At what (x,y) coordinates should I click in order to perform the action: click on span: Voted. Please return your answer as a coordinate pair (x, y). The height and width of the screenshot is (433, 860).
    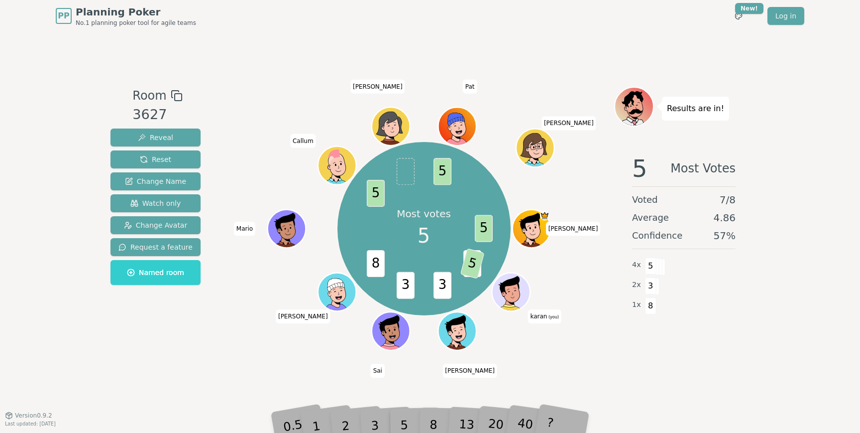
    Looking at the image, I should click on (645, 200).